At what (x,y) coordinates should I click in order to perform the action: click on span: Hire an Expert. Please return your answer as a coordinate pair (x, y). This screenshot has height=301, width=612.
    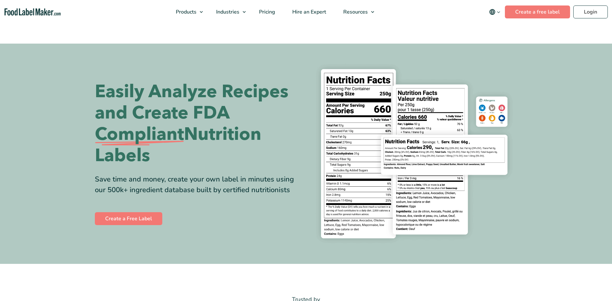
    Looking at the image, I should click on (308, 12).